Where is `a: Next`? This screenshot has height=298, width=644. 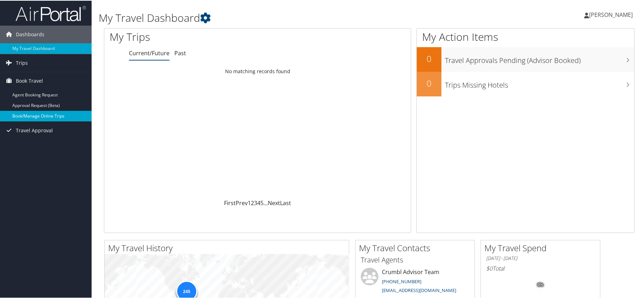
a: Next is located at coordinates (274, 202).